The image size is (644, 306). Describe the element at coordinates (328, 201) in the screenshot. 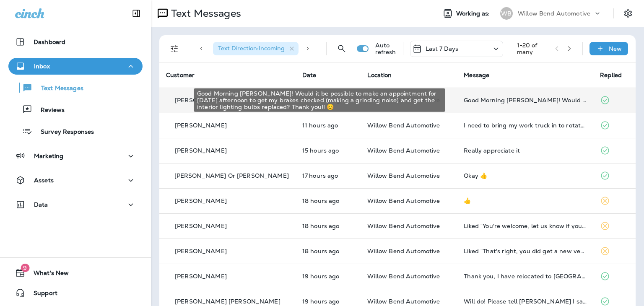

I see `p: Sep 10, 2025 01:40 PM` at that location.